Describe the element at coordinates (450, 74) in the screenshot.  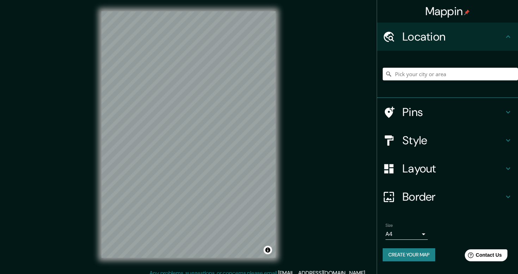
I see `input: Pick your city or area` at that location.